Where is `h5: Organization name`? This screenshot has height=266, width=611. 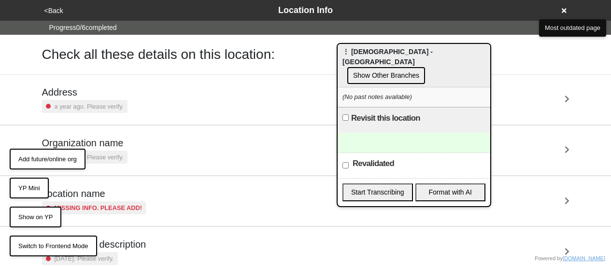 h5: Organization name is located at coordinates (85, 143).